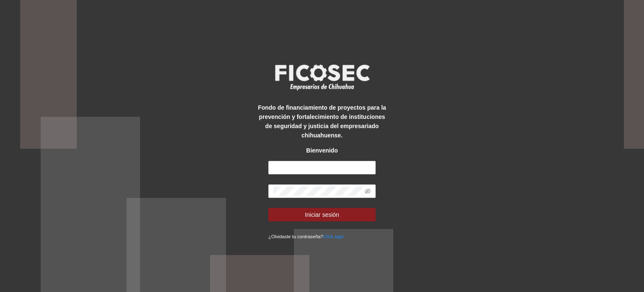 Image resolution: width=644 pixels, height=292 pixels. I want to click on strong: Bienvenido, so click(321, 151).